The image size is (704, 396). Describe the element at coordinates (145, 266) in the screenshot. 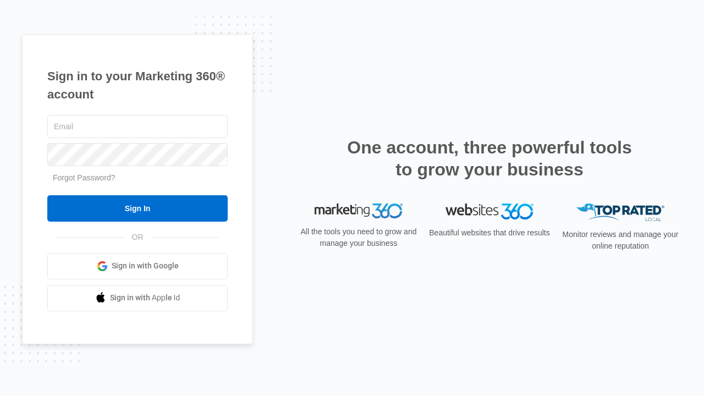

I see `span: Sign in with Google` at that location.